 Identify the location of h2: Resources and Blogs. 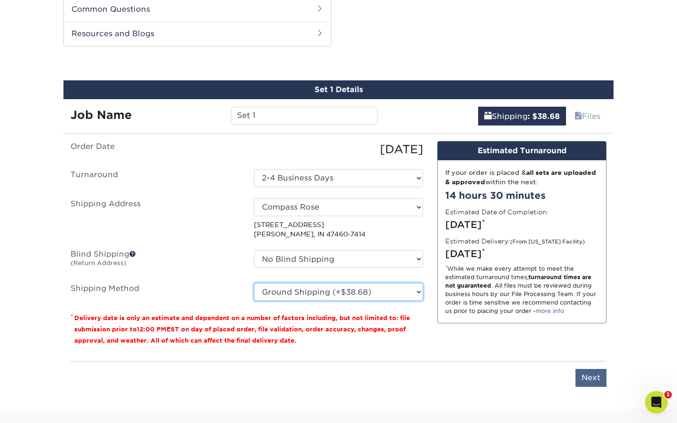
(197, 33).